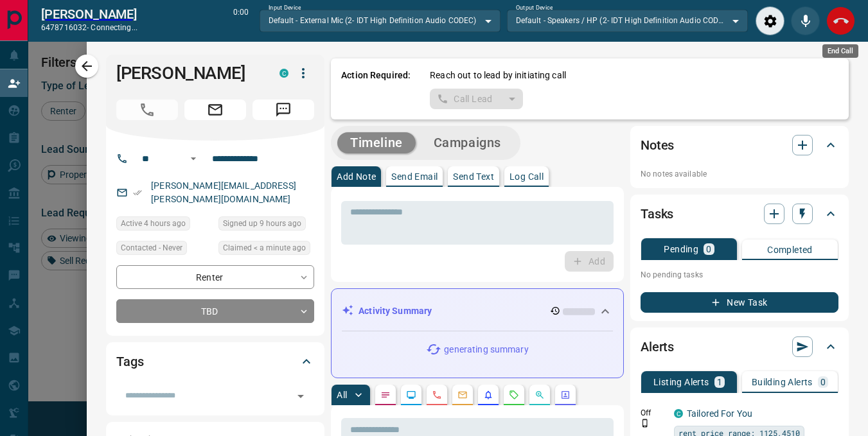 The width and height of the screenshot is (868, 436). What do you see at coordinates (356, 177) in the screenshot?
I see `p: Add Note` at bounding box center [356, 177].